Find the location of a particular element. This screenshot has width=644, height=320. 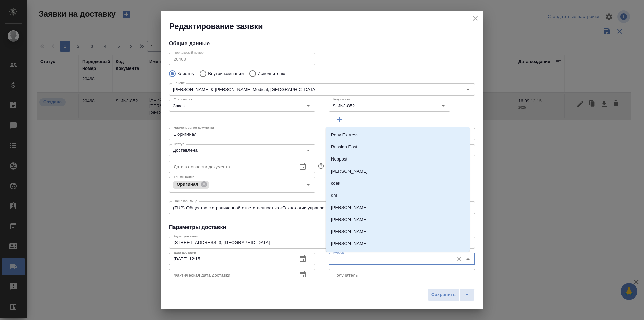

h4: Параметры доставки is located at coordinates (322, 227).